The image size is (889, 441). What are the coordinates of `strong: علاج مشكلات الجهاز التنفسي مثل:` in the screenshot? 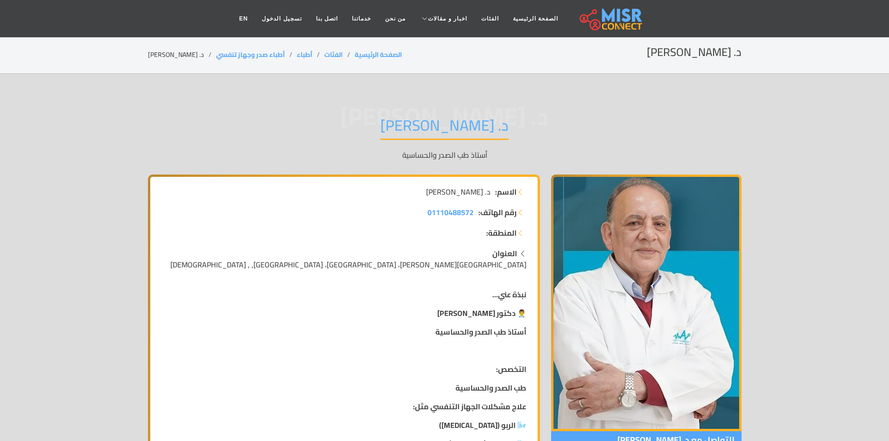 It's located at (469, 406).